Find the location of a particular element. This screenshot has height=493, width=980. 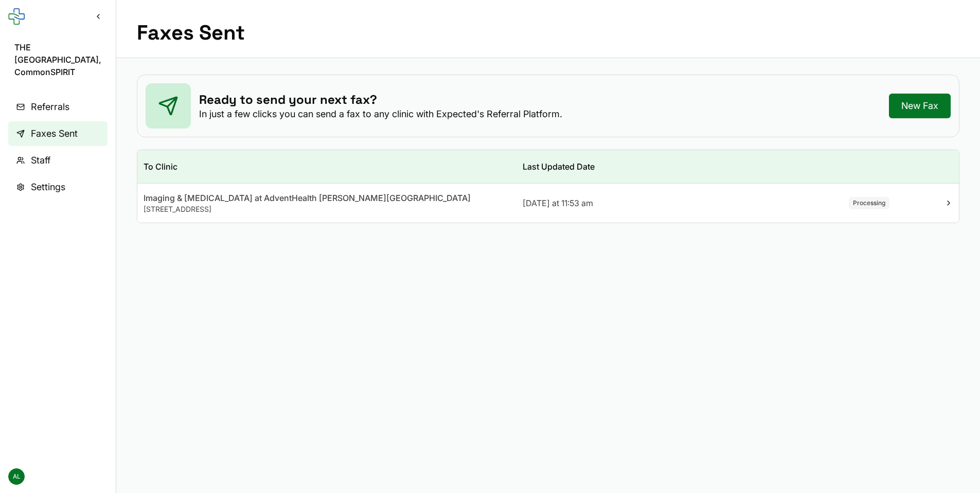

span: AL is located at coordinates (16, 477).